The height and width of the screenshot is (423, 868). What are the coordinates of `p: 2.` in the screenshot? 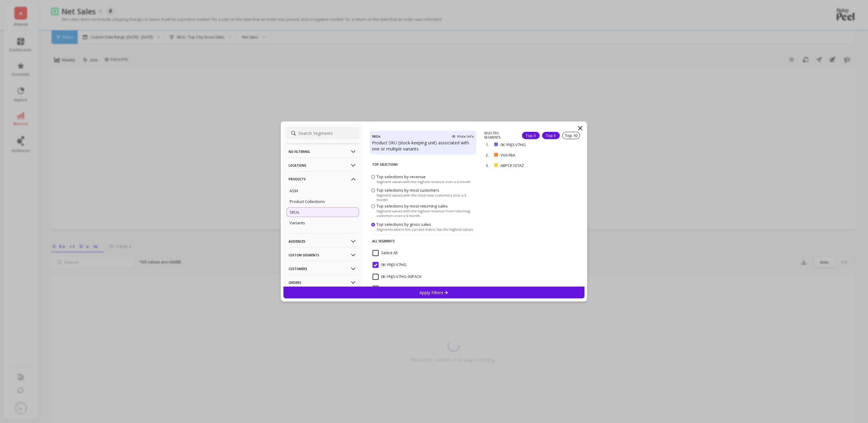 It's located at (489, 155).